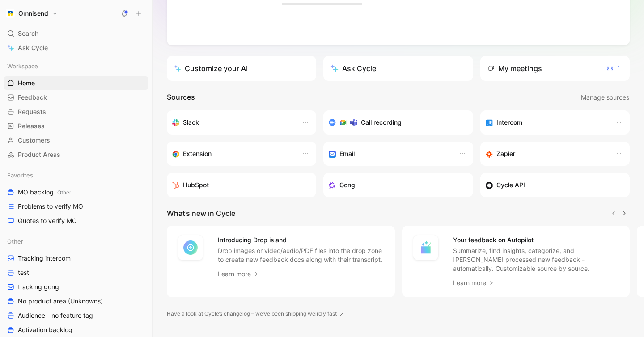  Describe the element at coordinates (76, 330) in the screenshot. I see `a: Activation backlog` at that location.